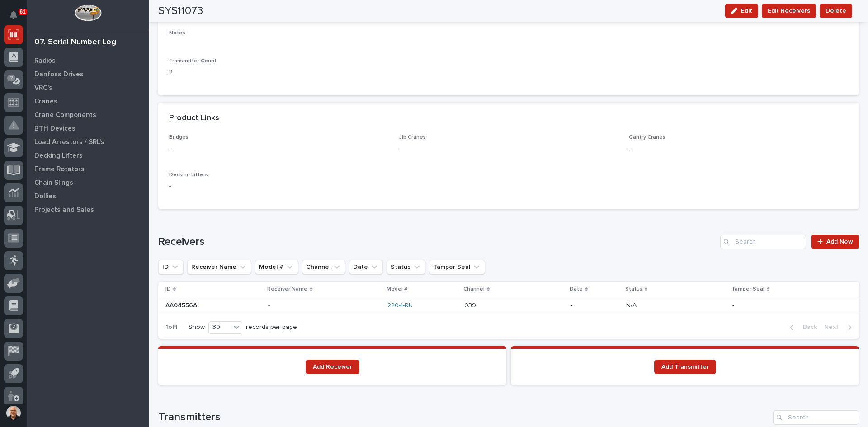  I want to click on span: Transmitter Count, so click(192, 61).